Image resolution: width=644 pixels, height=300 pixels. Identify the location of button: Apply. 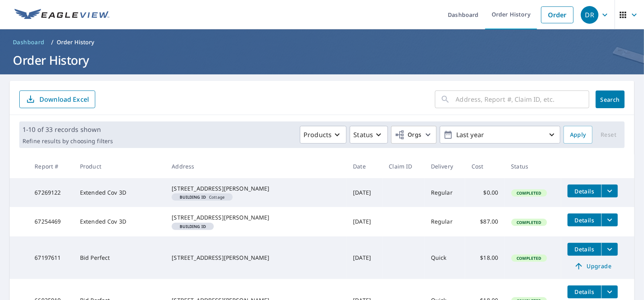
(578, 134).